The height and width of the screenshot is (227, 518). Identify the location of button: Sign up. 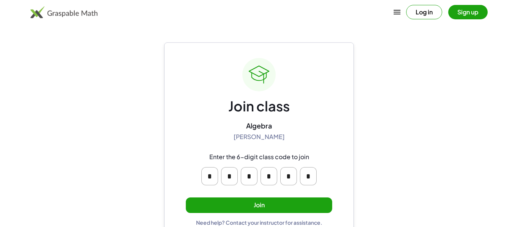
(468, 12).